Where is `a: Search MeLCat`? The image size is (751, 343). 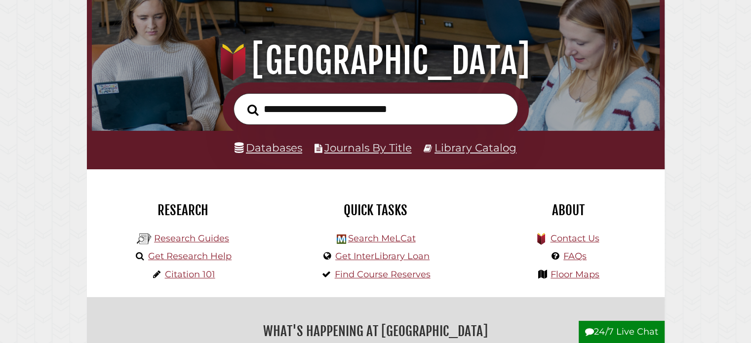
a: Search MeLCat is located at coordinates (381, 238).